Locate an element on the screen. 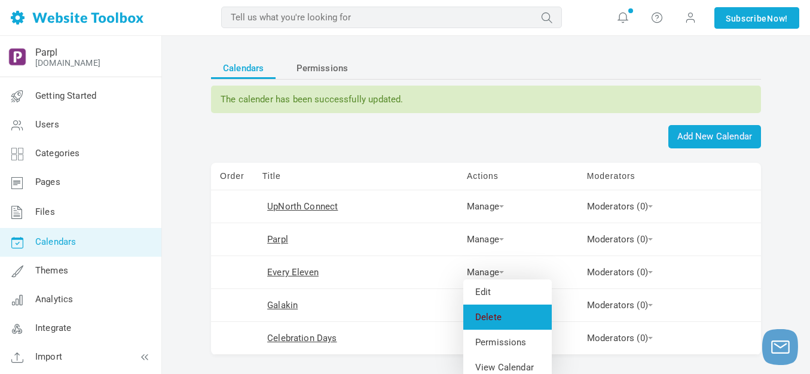  font: The calender has been successfully updated. is located at coordinates (311, 99).